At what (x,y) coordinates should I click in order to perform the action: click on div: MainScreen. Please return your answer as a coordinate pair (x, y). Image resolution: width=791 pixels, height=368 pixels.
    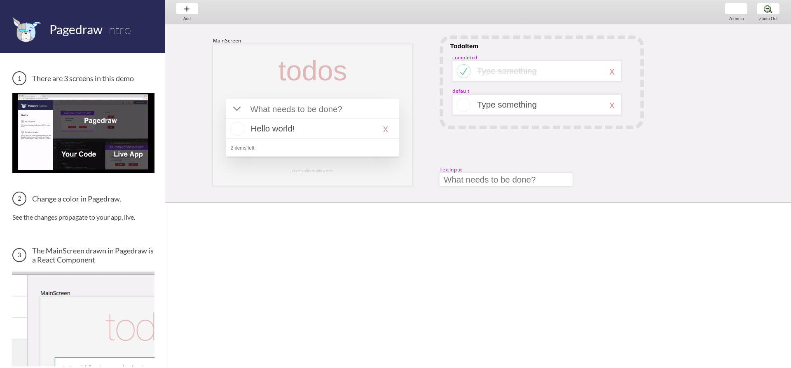
    Looking at the image, I should click on (227, 41).